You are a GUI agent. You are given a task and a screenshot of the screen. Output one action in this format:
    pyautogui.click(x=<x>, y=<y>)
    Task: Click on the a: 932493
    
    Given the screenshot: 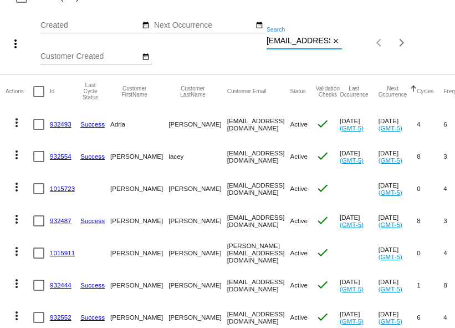 What is the action you would take?
    pyautogui.click(x=60, y=124)
    